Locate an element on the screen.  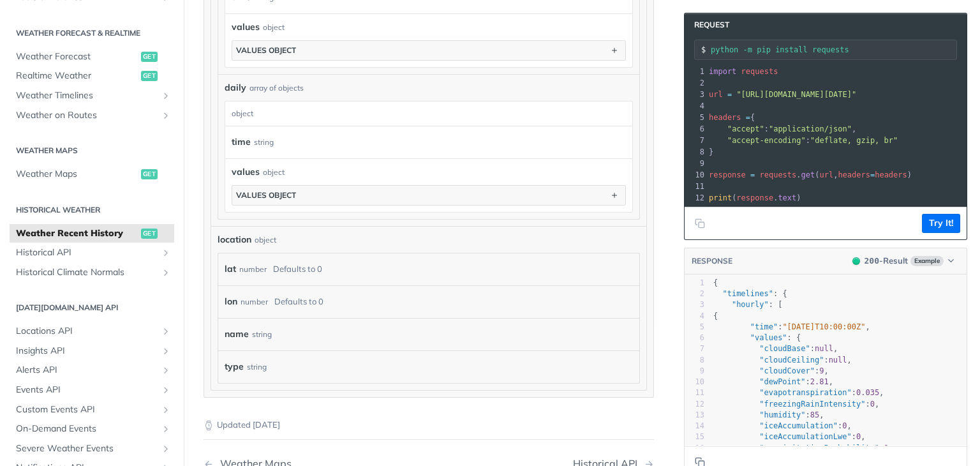
a: Weather on RoutesShow subpages for Weather on Routes is located at coordinates (92, 116).